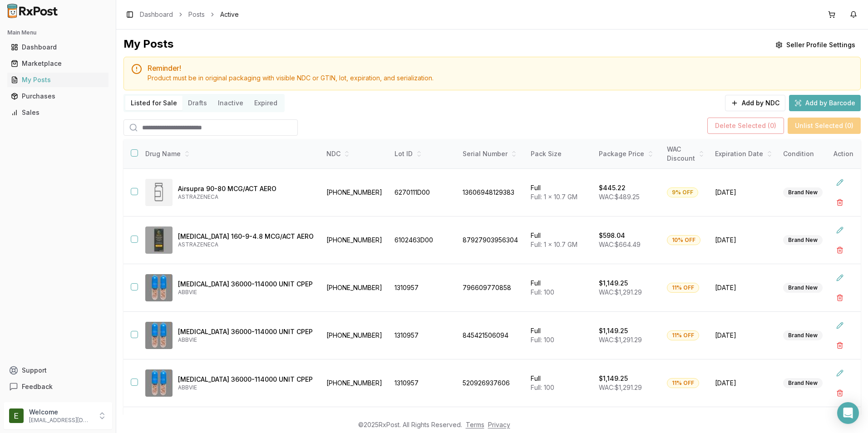 The height and width of the screenshot is (433, 868). What do you see at coordinates (197, 15) in the screenshot?
I see `a: Posts` at bounding box center [197, 15].